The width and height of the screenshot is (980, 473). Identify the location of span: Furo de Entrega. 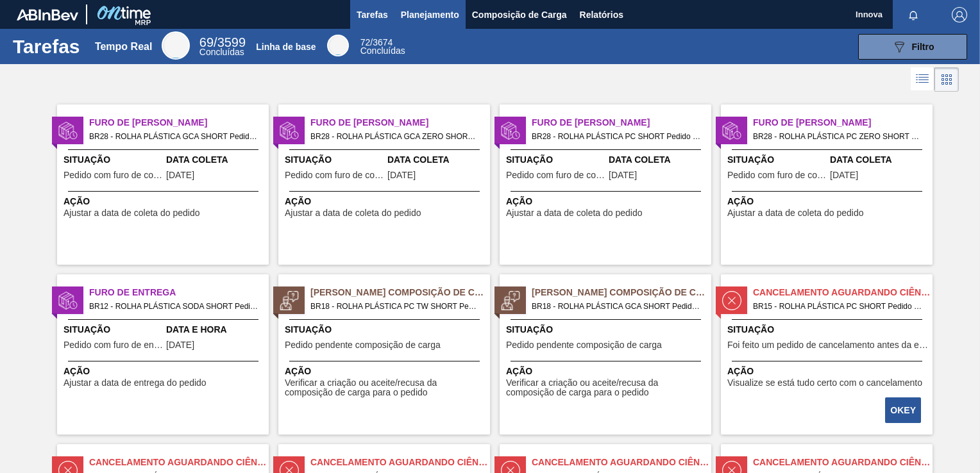
(179, 293).